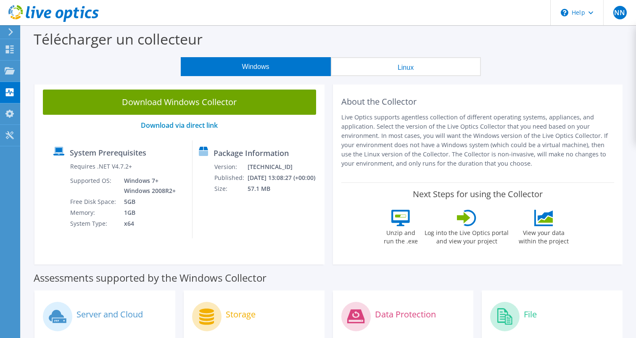  Describe the element at coordinates (147, 213) in the screenshot. I see `td: 1GB` at that location.